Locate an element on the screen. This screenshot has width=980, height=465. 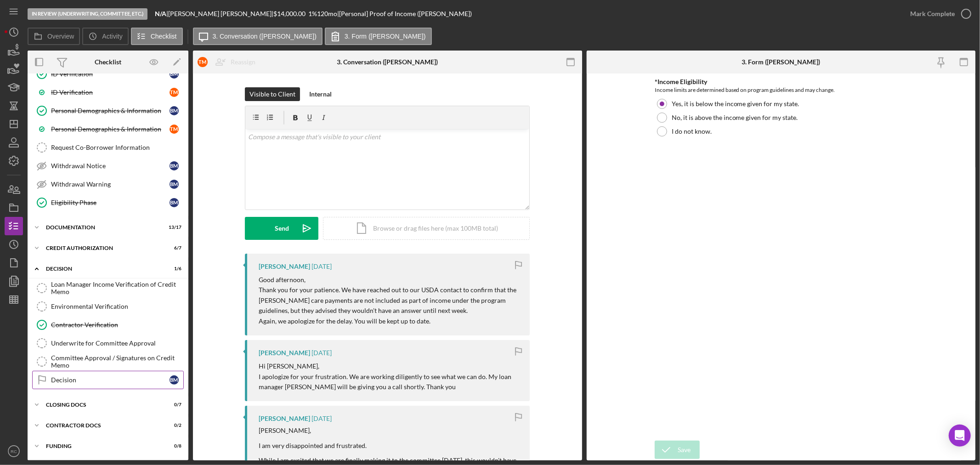
a: Eligibility PhaseBM is located at coordinates (108, 203).